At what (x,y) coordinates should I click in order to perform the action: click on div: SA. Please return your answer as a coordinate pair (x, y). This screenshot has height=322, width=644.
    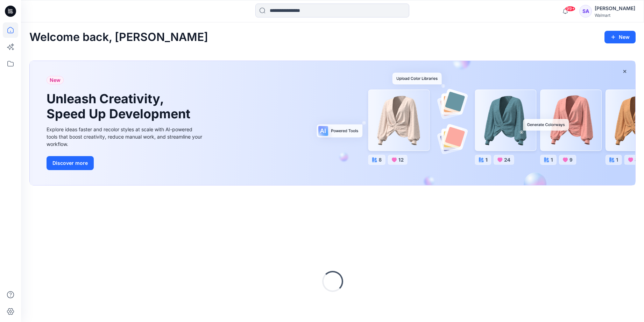
    Looking at the image, I should click on (586, 11).